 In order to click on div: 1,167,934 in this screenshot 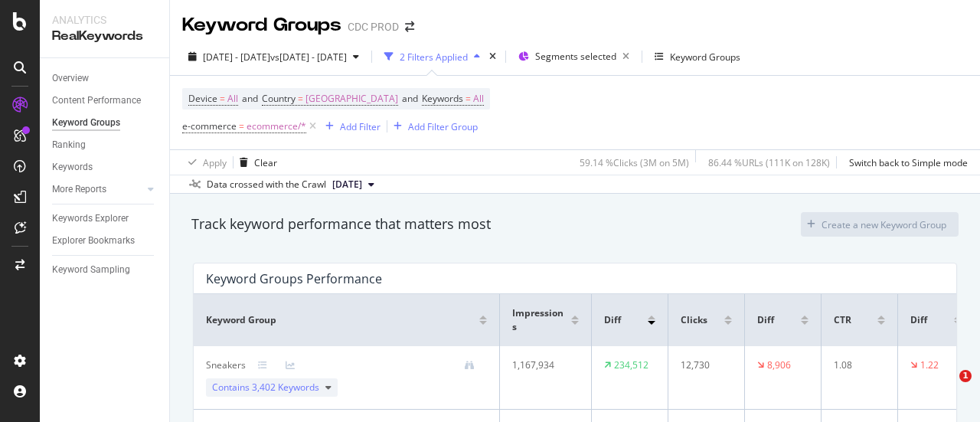, I will do `click(542, 365)`.